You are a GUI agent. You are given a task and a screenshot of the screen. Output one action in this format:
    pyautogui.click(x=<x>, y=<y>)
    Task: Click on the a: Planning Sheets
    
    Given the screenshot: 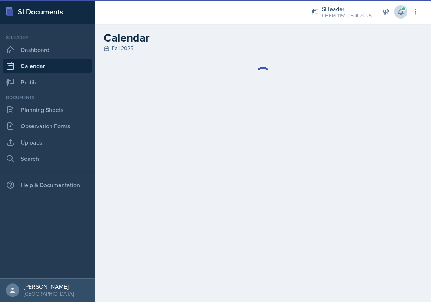 What is the action you would take?
    pyautogui.click(x=47, y=110)
    